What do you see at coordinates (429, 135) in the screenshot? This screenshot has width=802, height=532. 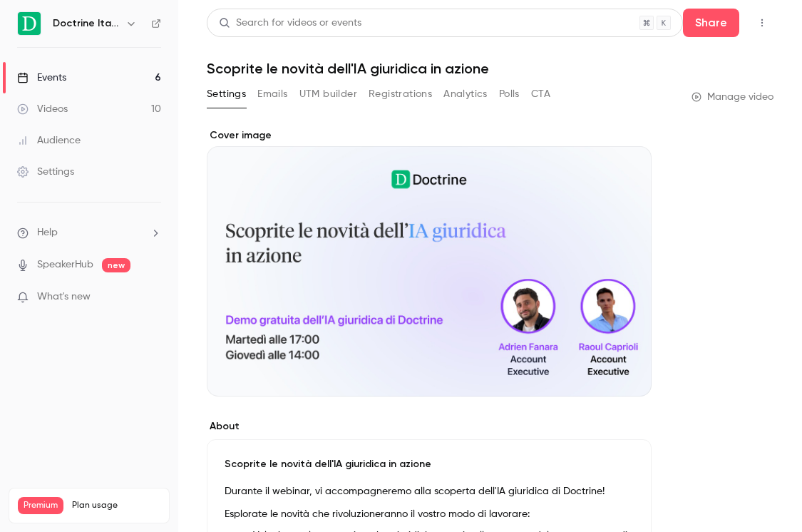 I see `label: Cover image` at bounding box center [429, 135].